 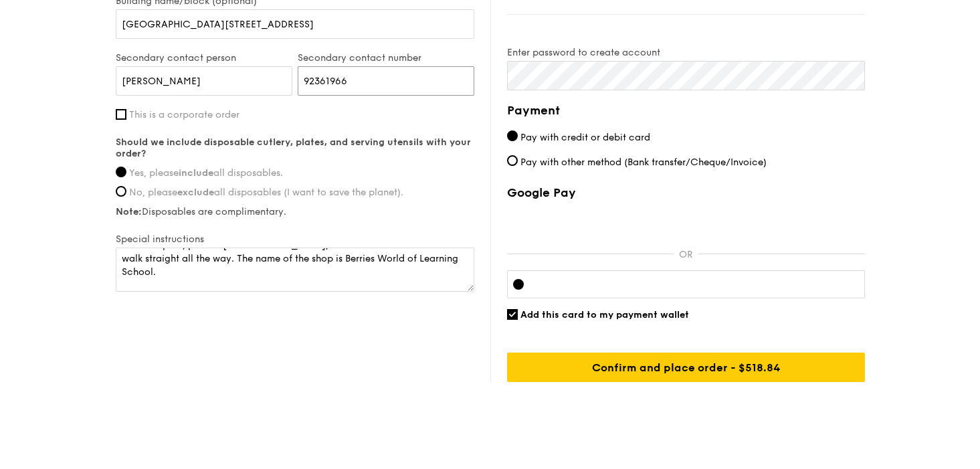 What do you see at coordinates (206, 173) in the screenshot?
I see `span: Yes, please all disposables.` at bounding box center [206, 173].